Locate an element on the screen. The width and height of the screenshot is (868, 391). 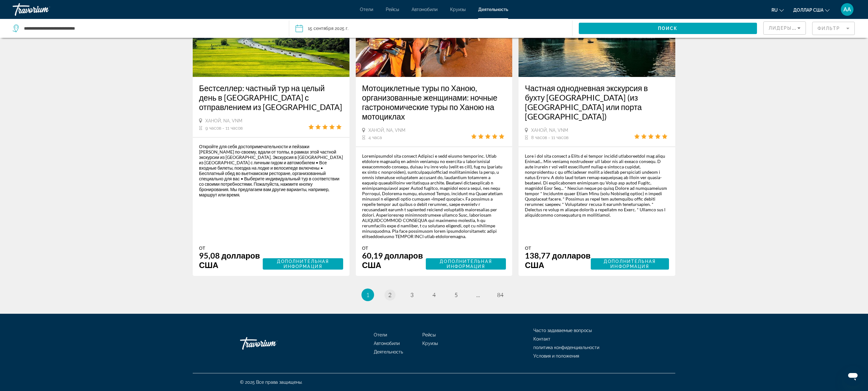
a: политика конфиденциальности is located at coordinates (566, 347).